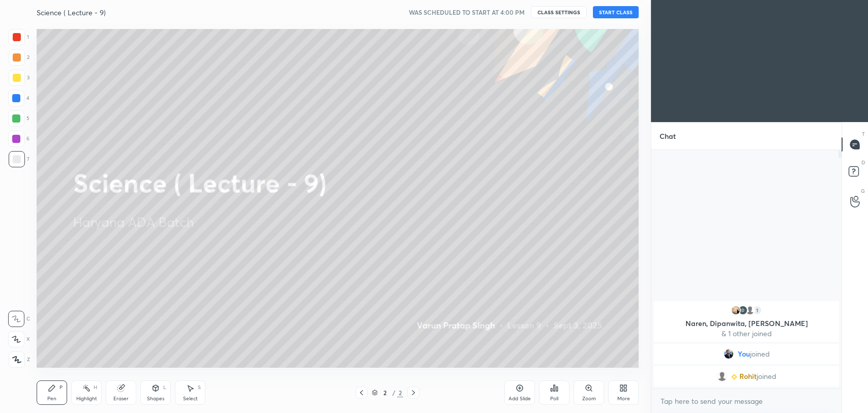  I want to click on div: 7, so click(18, 159).